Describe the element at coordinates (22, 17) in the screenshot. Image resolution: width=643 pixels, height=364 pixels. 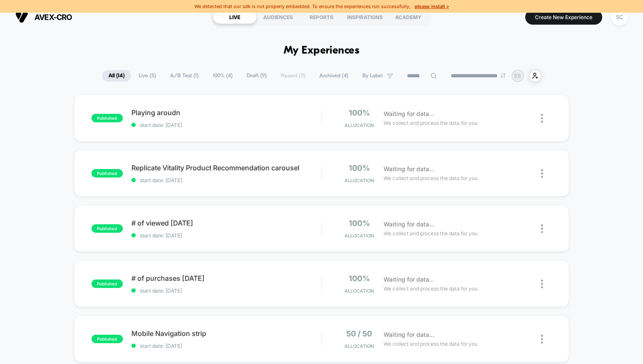
I see `img: Visually logo` at that location.